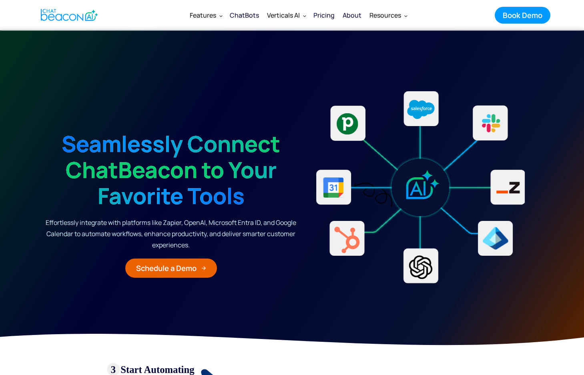  What do you see at coordinates (68, 15) in the screenshot?
I see `a: home` at bounding box center [68, 15].